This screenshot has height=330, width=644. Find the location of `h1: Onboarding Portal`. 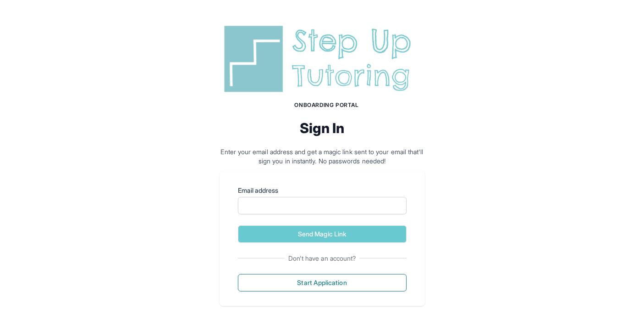

h1: Onboarding Portal is located at coordinates (327, 105).